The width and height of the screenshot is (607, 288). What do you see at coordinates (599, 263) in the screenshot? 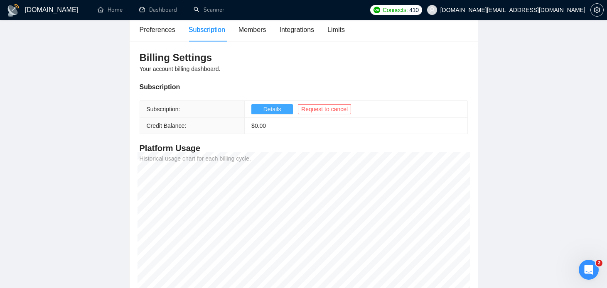
I see `span: 2` at bounding box center [599, 263].